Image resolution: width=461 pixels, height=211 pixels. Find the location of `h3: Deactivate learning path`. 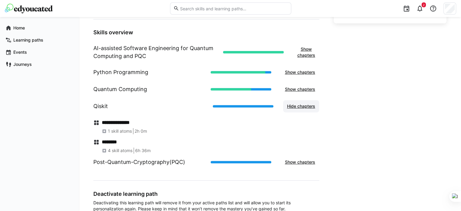

h3: Deactivate learning path is located at coordinates (206, 193).